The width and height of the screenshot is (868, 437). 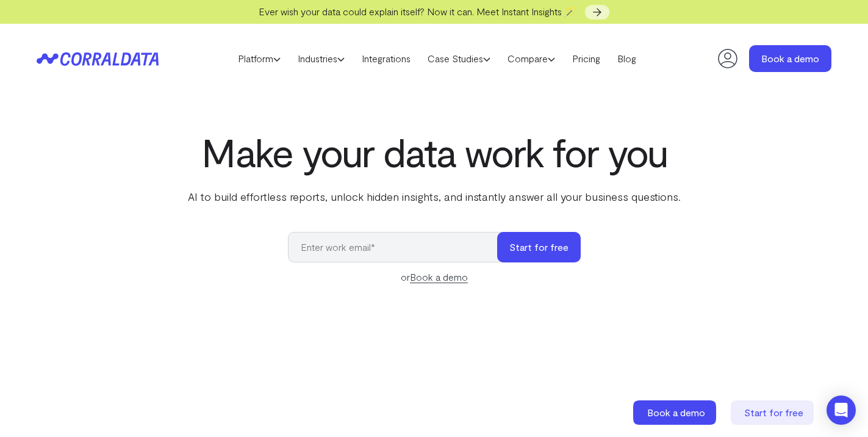 What do you see at coordinates (459, 58) in the screenshot?
I see `a: Case Studies` at bounding box center [459, 58].